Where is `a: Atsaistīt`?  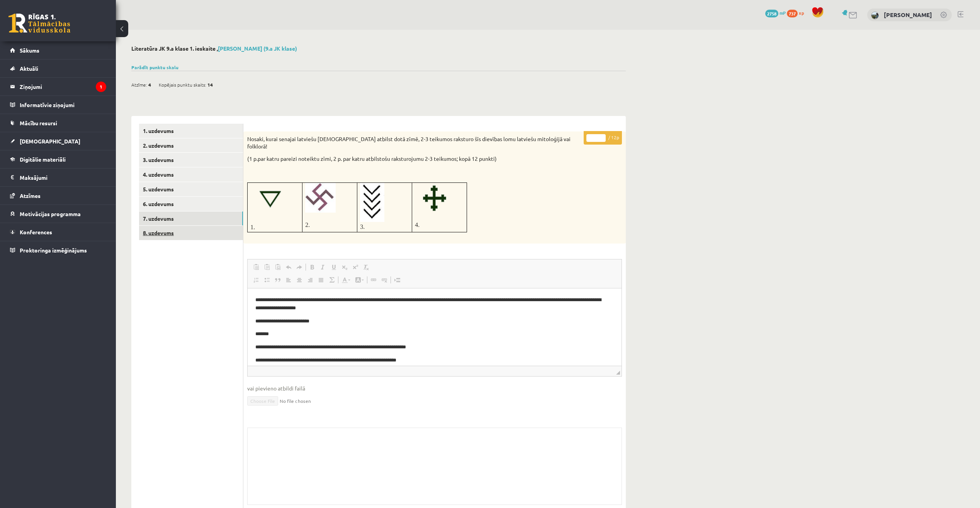
a: Atsaistīt is located at coordinates (385, 280).